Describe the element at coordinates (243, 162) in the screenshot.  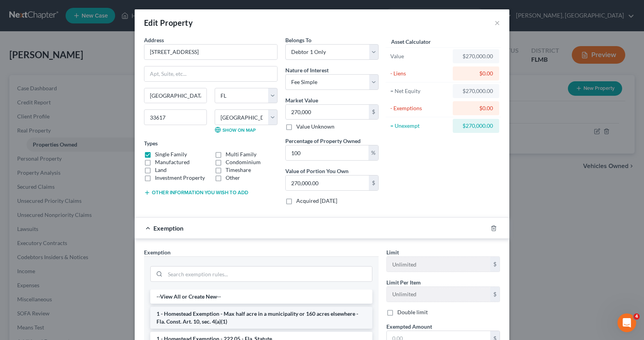
I see `label: Condominium` at that location.